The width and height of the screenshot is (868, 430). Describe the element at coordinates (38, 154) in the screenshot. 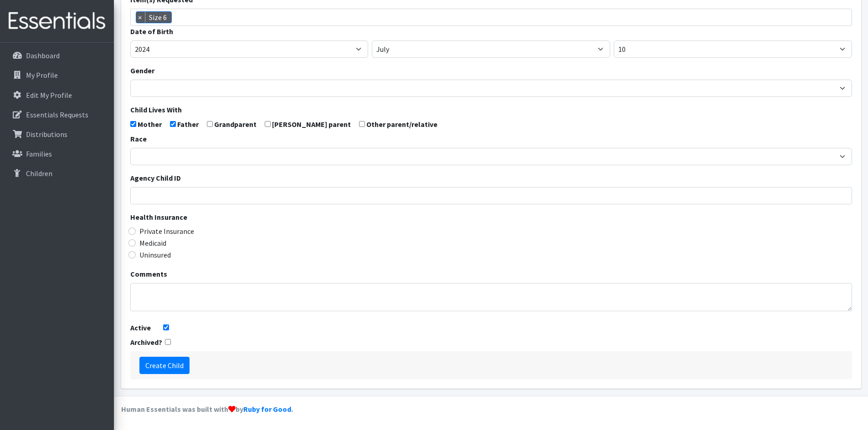

I see `p: Families` at that location.